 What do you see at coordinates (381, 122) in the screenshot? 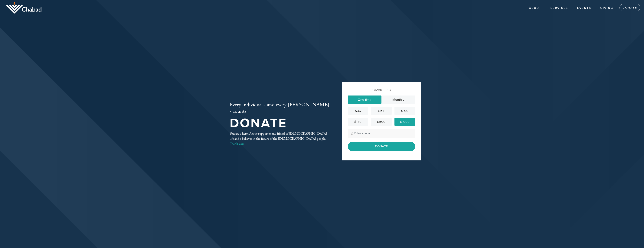
I see `div: $500` at bounding box center [381, 122].